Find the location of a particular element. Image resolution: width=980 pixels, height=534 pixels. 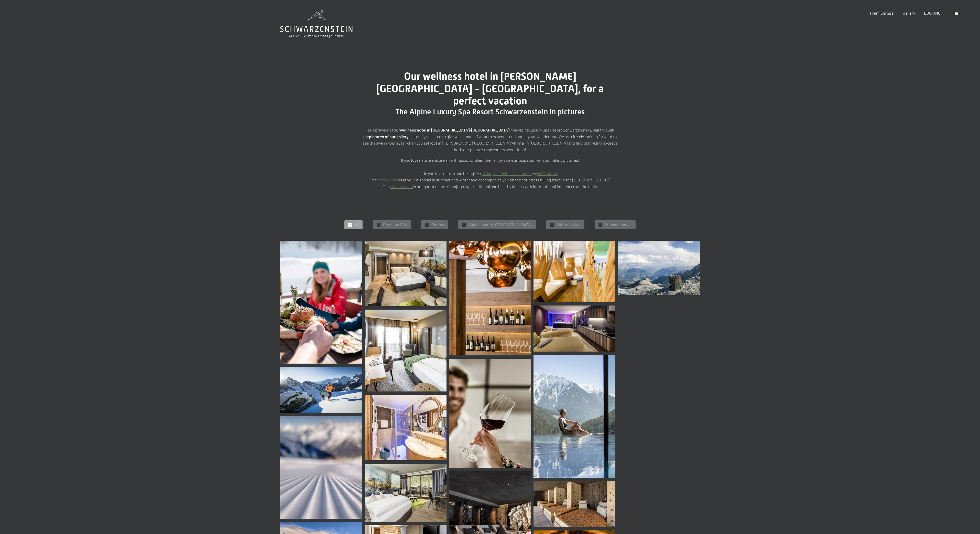

span: Gallery is located at coordinates (908, 12).